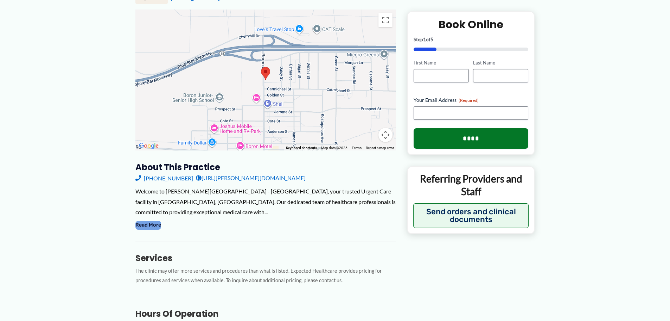  What do you see at coordinates (334, 147) in the screenshot?
I see `span: Map data ©2025` at bounding box center [334, 147].